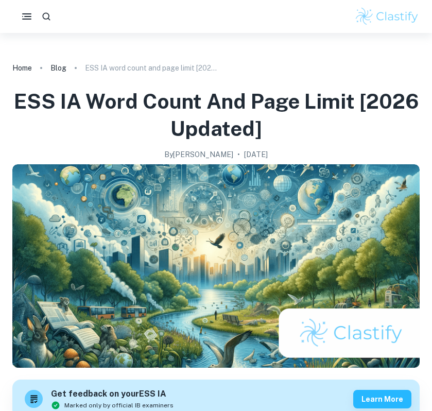 The image size is (432, 411). What do you see at coordinates (58, 68) in the screenshot?
I see `a: Blog` at bounding box center [58, 68].